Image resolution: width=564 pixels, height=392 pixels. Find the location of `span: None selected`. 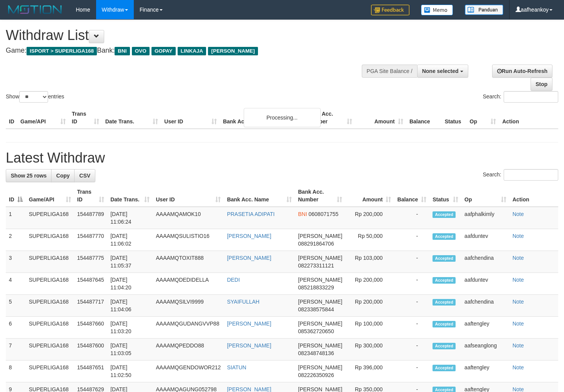

span: None selected is located at coordinates (440, 71).